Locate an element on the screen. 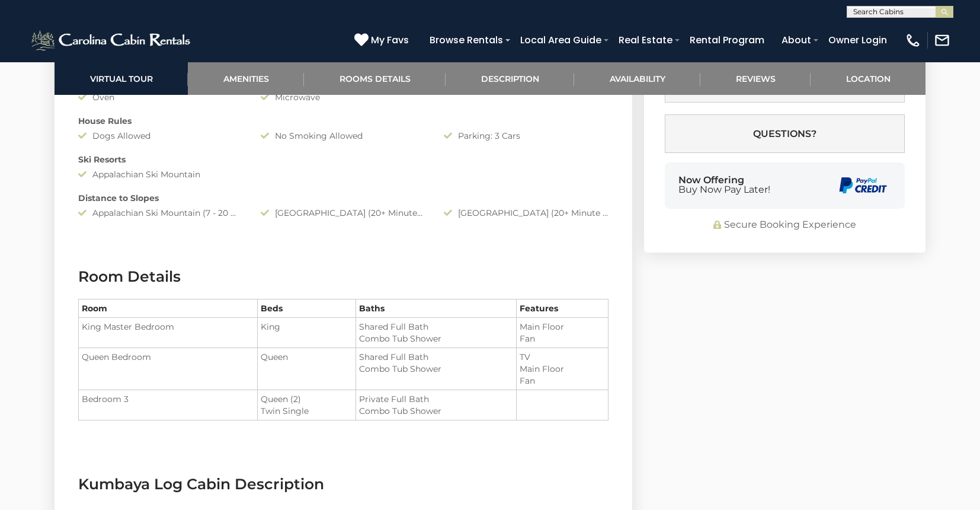  img: White-1-2.png is located at coordinates (111, 40).